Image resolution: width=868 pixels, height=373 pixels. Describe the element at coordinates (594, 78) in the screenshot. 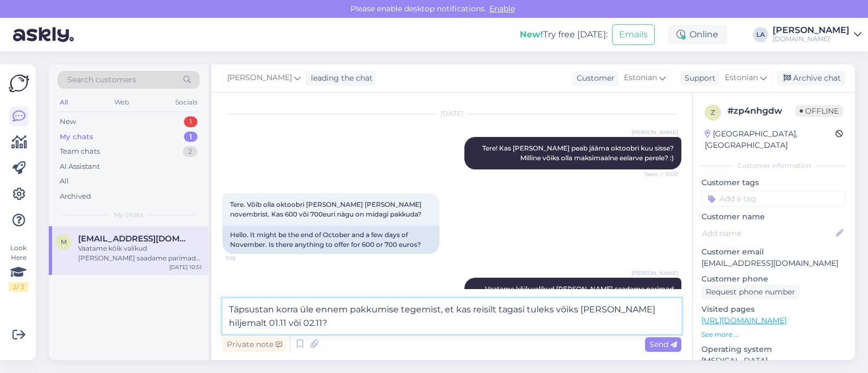

I see `div: Customer` at that location.